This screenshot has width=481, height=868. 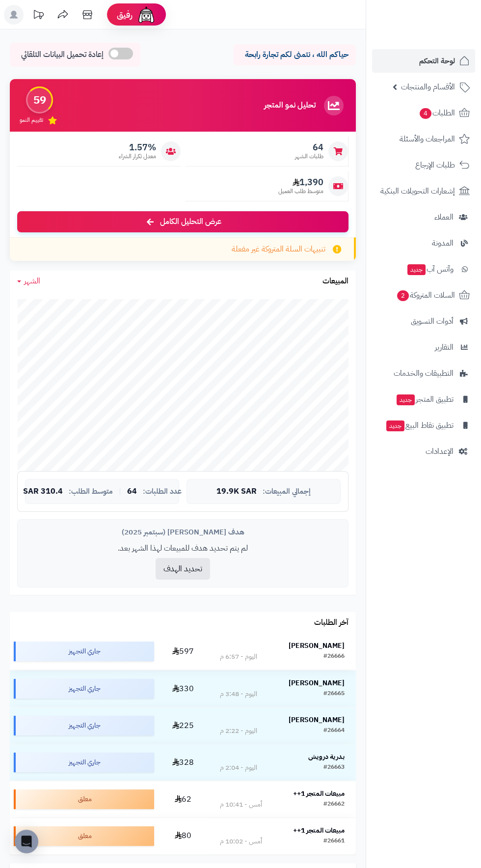 What do you see at coordinates (427, 139) in the screenshot?
I see `span: المراجعات والأسئلة` at bounding box center [427, 139].